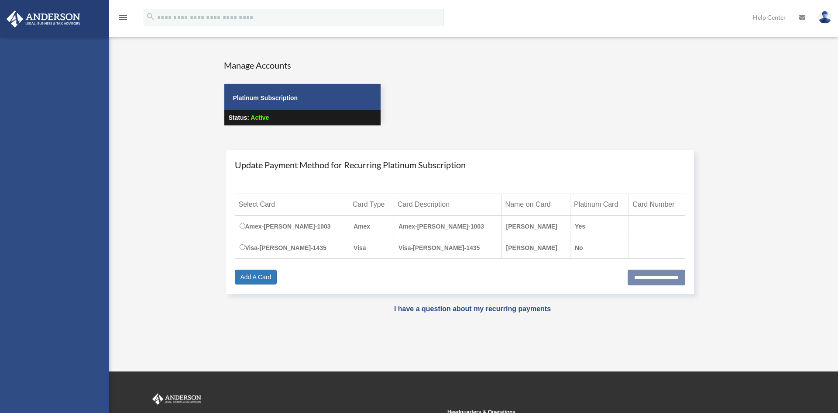  I want to click on a: menu, so click(123, 19).